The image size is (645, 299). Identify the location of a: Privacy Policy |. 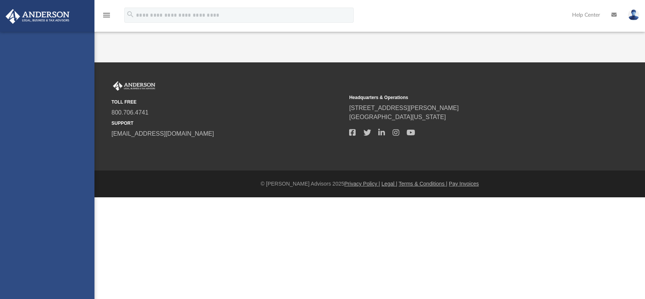
(362, 184).